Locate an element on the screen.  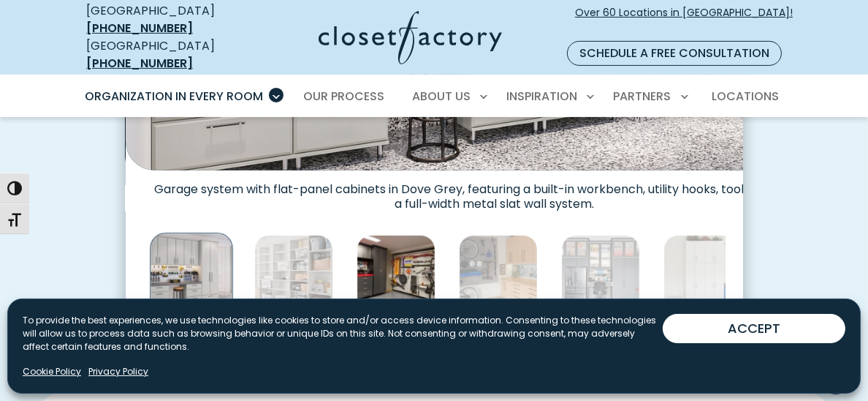
span: Partners is located at coordinates (643, 96).